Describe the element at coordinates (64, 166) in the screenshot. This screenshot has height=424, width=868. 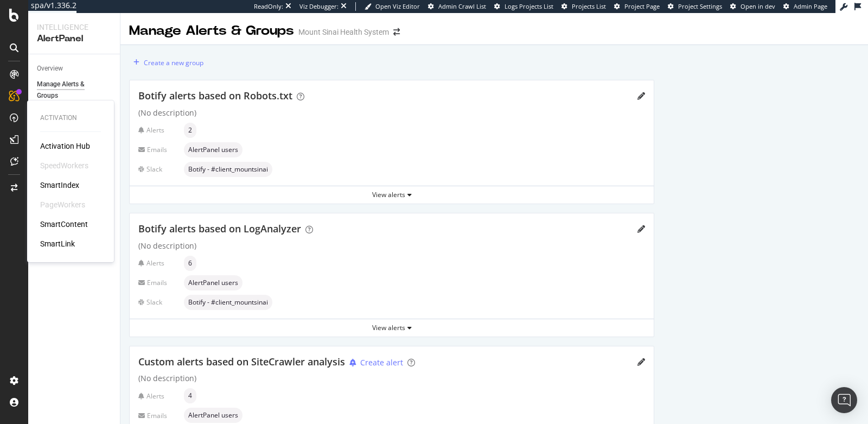
I see `div: SpeedWorkers` at that location.